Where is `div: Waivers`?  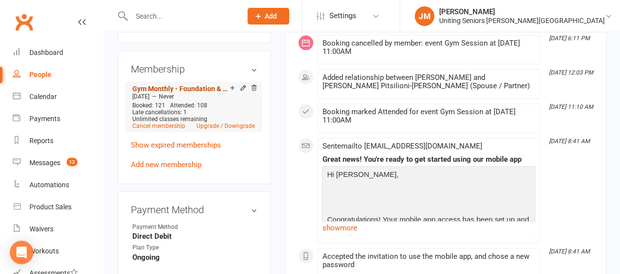
div: Waivers is located at coordinates (41, 229).